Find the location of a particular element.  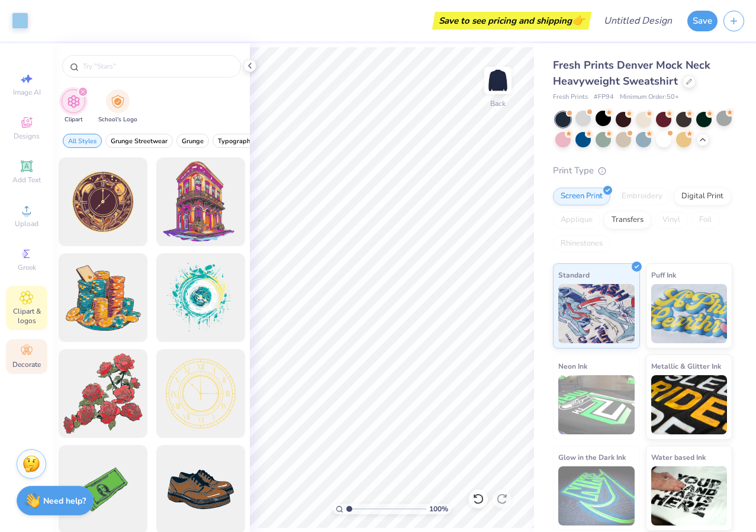

span: Fresh Prints Denver Mock Neck Heavyweight Sweatshirt is located at coordinates (632, 73).